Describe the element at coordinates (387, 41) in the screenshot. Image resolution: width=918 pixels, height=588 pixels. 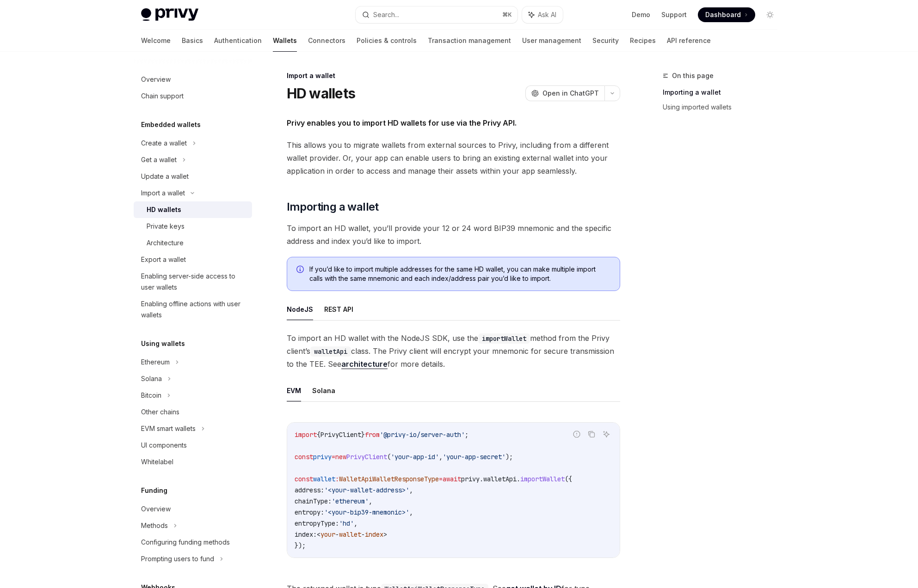
I see `a: Policies & controls` at that location.